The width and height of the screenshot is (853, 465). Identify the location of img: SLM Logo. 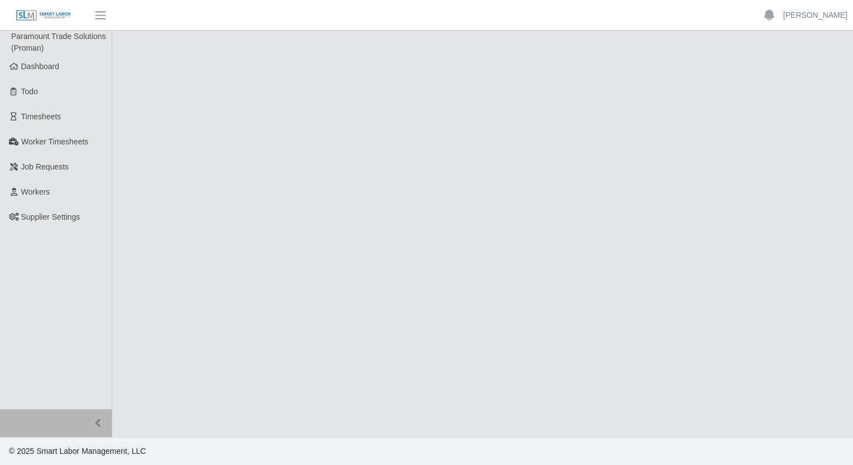
(44, 16).